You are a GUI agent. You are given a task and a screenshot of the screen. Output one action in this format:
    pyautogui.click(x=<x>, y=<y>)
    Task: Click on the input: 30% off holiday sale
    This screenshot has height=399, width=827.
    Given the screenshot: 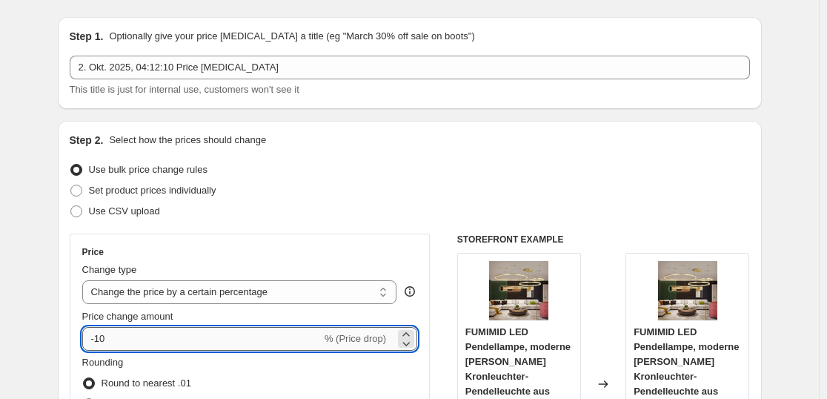 What is the action you would take?
    pyautogui.click(x=410, y=67)
    